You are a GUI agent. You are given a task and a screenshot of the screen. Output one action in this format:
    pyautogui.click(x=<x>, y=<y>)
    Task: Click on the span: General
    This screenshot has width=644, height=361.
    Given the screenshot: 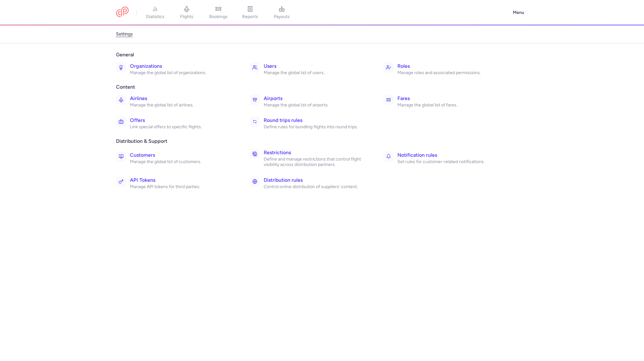 What is the action you would take?
    pyautogui.click(x=322, y=54)
    